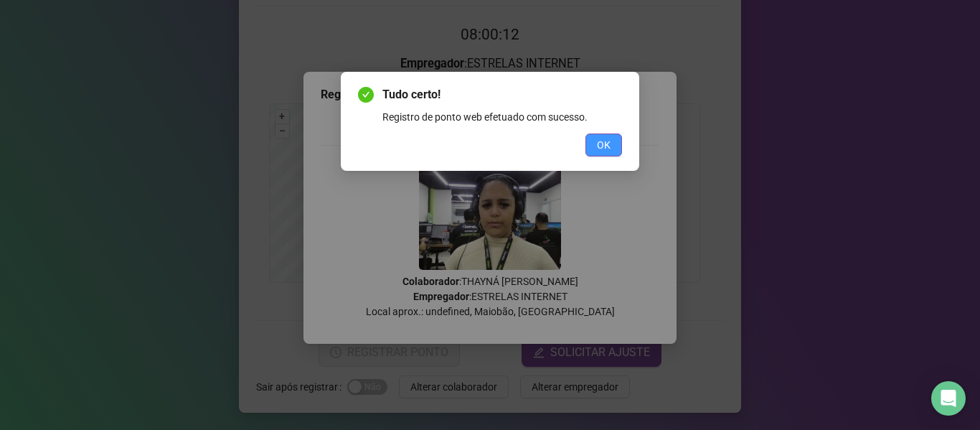  I want to click on span: OK, so click(604, 145).